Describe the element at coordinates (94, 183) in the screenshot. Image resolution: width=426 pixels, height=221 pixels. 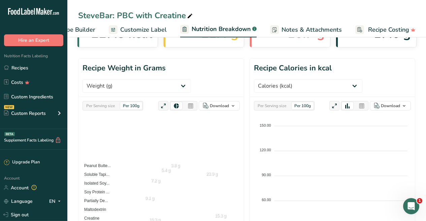
I see `span: Isolated Soy...` at that location.